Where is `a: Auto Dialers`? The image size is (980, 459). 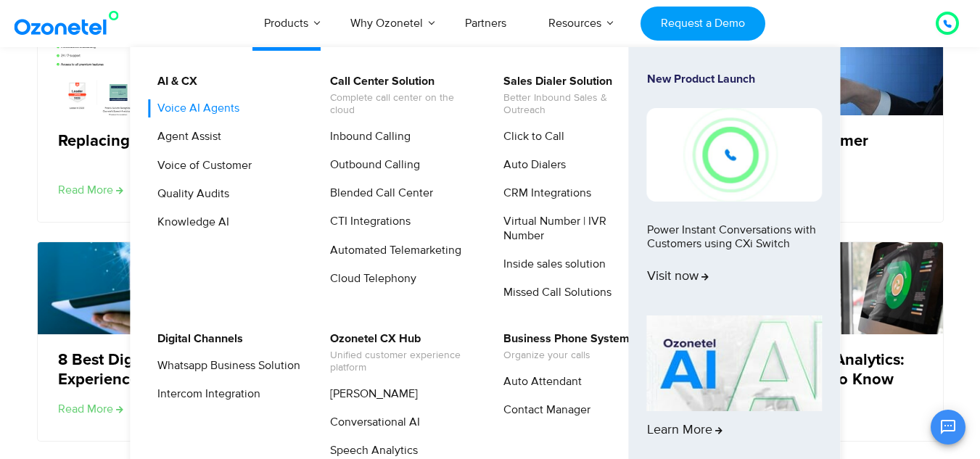 a: Auto Dialers is located at coordinates (531, 164).